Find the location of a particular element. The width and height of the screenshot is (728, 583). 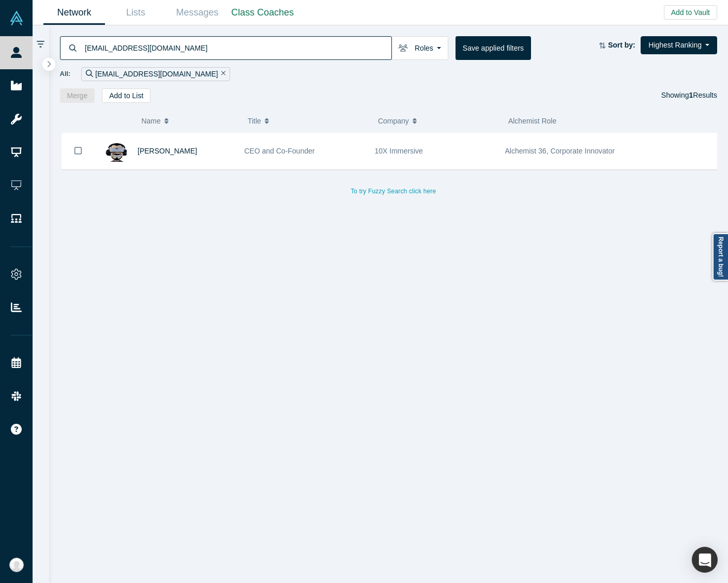

span: Name is located at coordinates (150, 121).